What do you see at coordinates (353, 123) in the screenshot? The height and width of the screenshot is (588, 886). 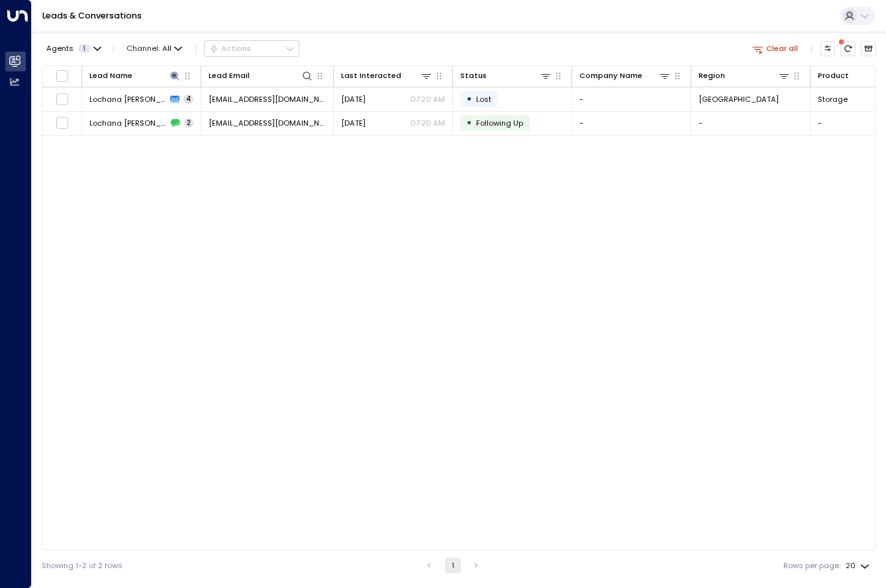 I see `span: Aug 04, 2025` at bounding box center [353, 123].